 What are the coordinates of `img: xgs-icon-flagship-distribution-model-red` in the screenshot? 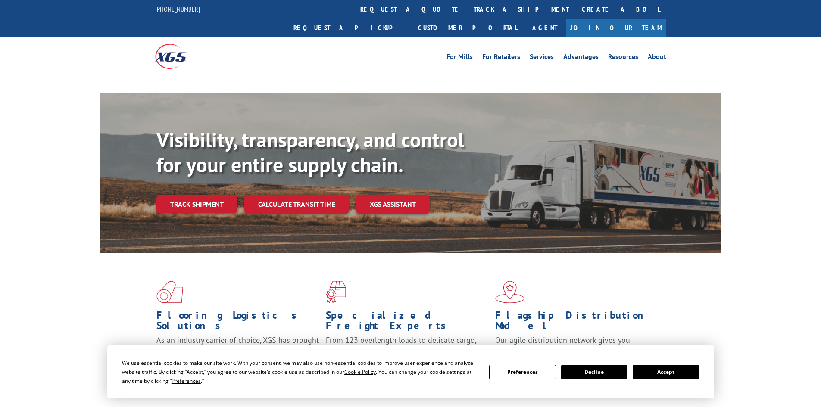 It's located at (510, 292).